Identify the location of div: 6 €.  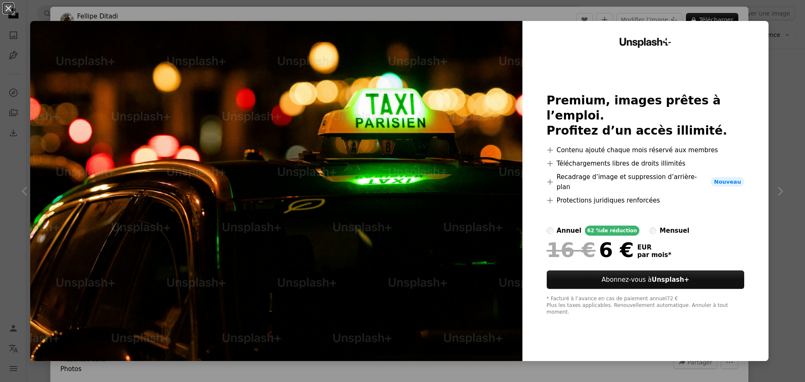
(590, 250).